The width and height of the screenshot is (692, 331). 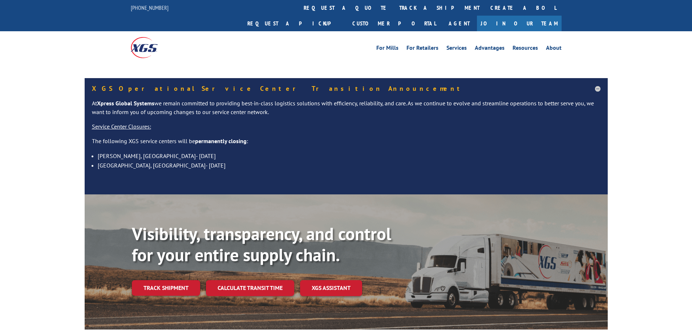 What do you see at coordinates (459, 23) in the screenshot?
I see `a: Agent` at bounding box center [459, 23].